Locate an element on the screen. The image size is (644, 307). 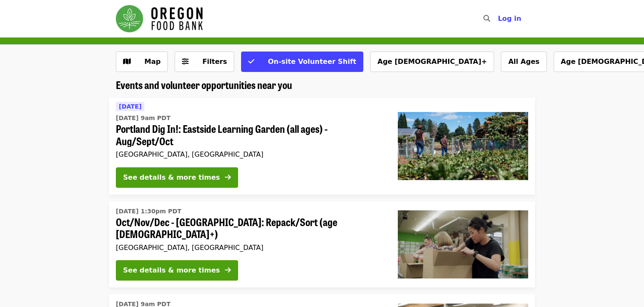
button: Show map view is located at coordinates (142, 61).